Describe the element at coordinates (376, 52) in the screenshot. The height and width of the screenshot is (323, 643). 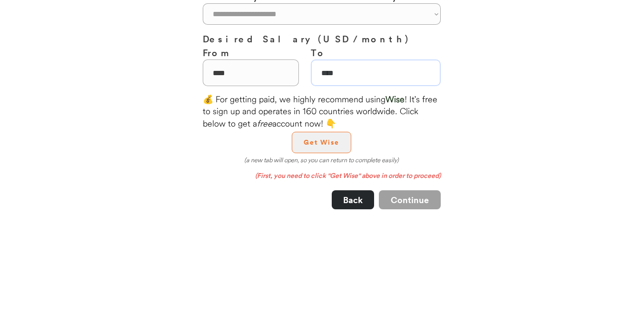
I see `h3: To` at that location.